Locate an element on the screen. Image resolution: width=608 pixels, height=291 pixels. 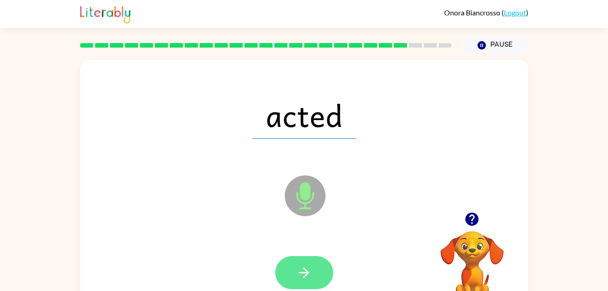
a: Logout is located at coordinates (515, 12).